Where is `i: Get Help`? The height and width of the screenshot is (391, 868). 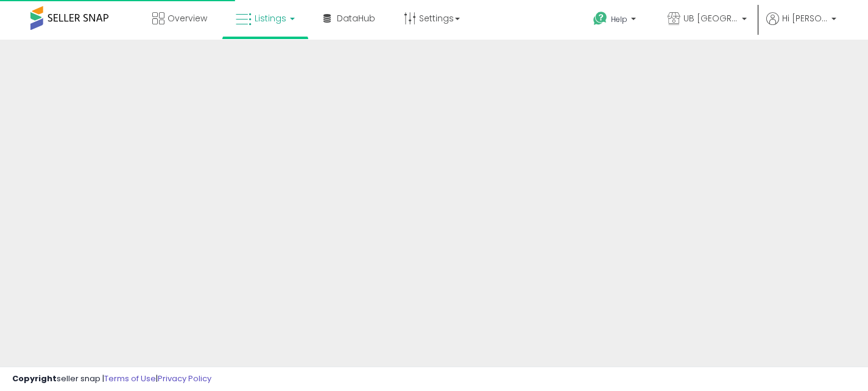 i: Get Help is located at coordinates (600, 18).